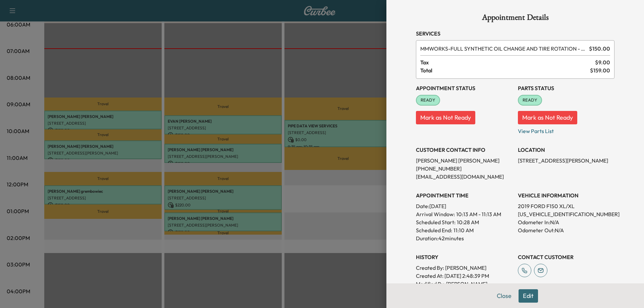 This screenshot has width=644, height=308. What do you see at coordinates (464, 239) in the screenshot?
I see `p: Duration: 42 minutes` at bounding box center [464, 239].